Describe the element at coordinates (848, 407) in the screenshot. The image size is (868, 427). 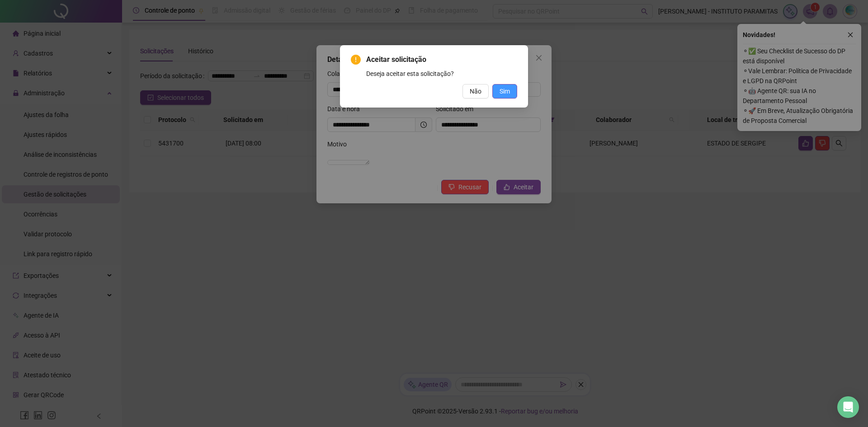
I see `div: Open Intercom Messenger` at that location.